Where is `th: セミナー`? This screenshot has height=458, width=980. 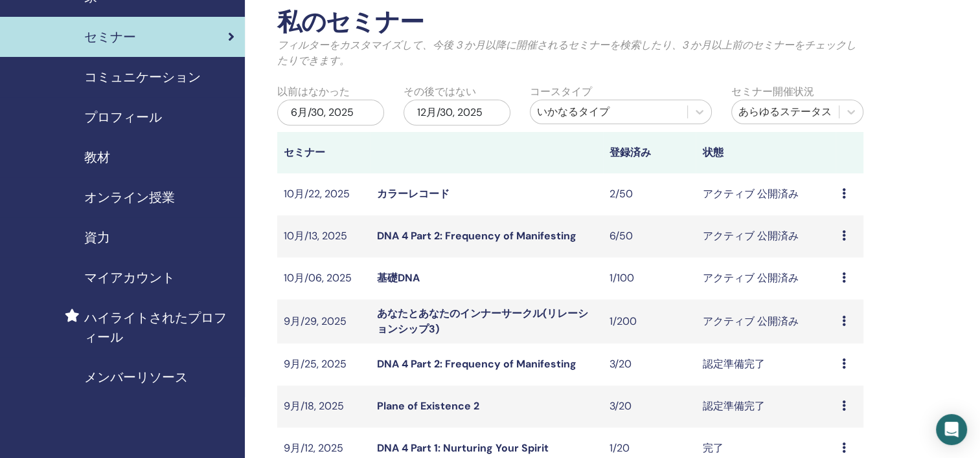 th: セミナー is located at coordinates (324, 153).